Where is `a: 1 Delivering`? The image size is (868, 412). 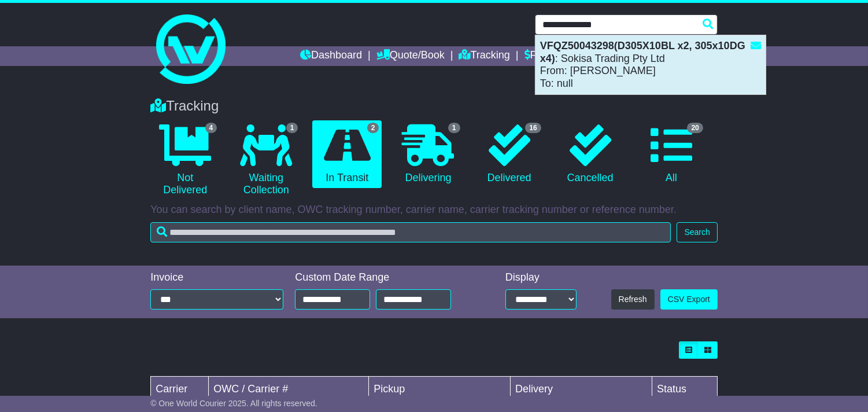 a: 1 Delivering is located at coordinates (427, 154).